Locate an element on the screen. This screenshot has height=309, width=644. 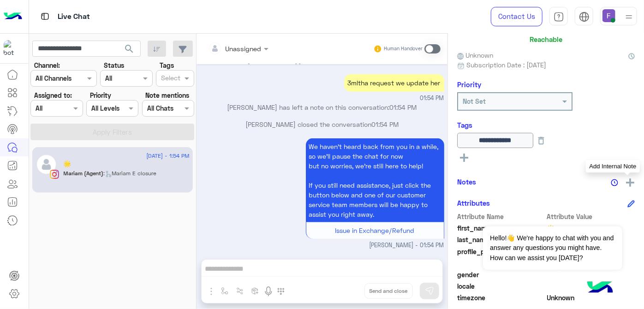
span: first_name is located at coordinates (501, 228).